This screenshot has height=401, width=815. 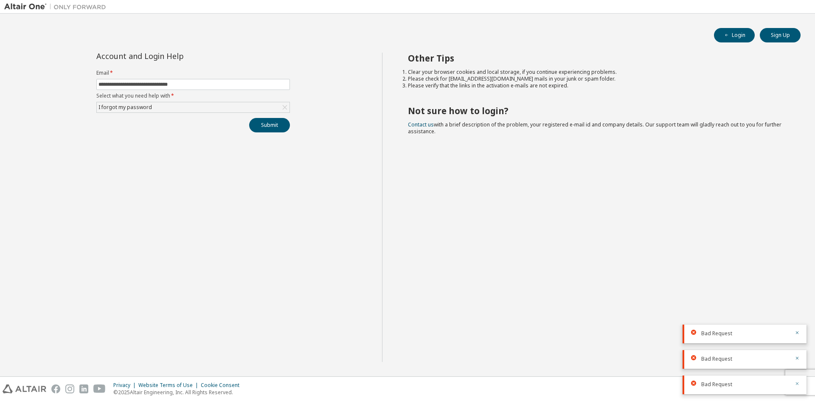 What do you see at coordinates (270, 125) in the screenshot?
I see `button: Submit` at bounding box center [270, 125].